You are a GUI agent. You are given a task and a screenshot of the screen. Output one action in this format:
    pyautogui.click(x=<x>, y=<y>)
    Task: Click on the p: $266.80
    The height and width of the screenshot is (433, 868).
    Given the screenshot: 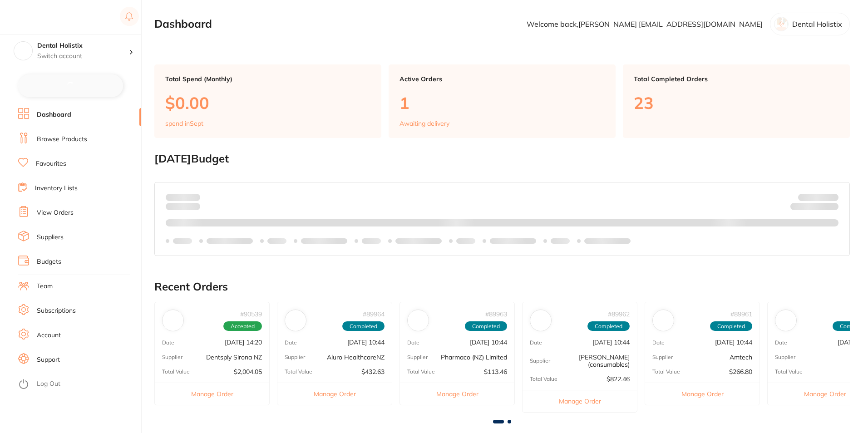 What is the action you would take?
    pyautogui.click(x=740, y=371)
    